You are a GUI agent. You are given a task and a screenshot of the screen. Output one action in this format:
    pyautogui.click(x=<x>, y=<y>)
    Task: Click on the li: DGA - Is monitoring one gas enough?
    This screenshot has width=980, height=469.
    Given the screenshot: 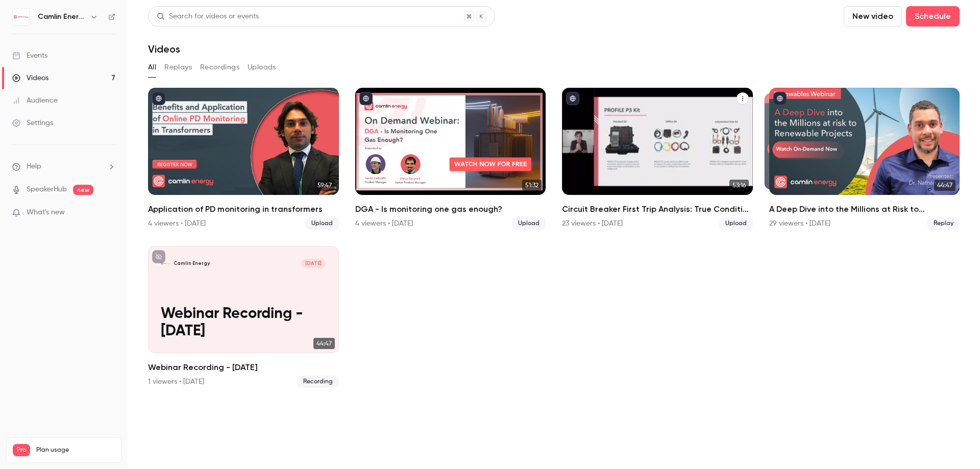 What is the action you would take?
    pyautogui.click(x=451, y=158)
    